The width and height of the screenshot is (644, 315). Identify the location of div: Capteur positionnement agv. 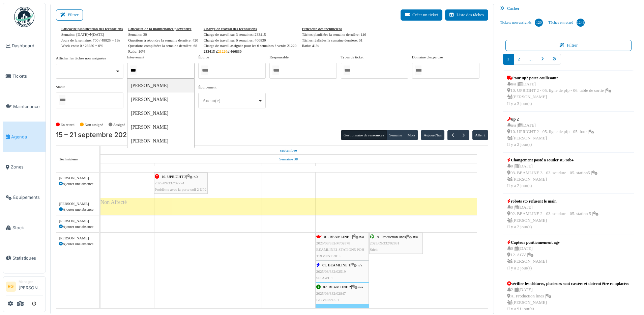
(533, 242).